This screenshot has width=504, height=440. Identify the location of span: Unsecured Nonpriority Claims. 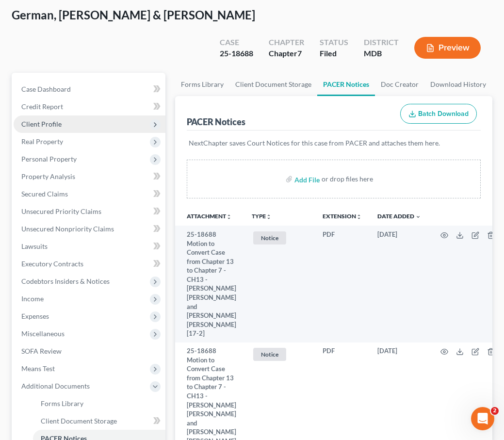
(67, 228).